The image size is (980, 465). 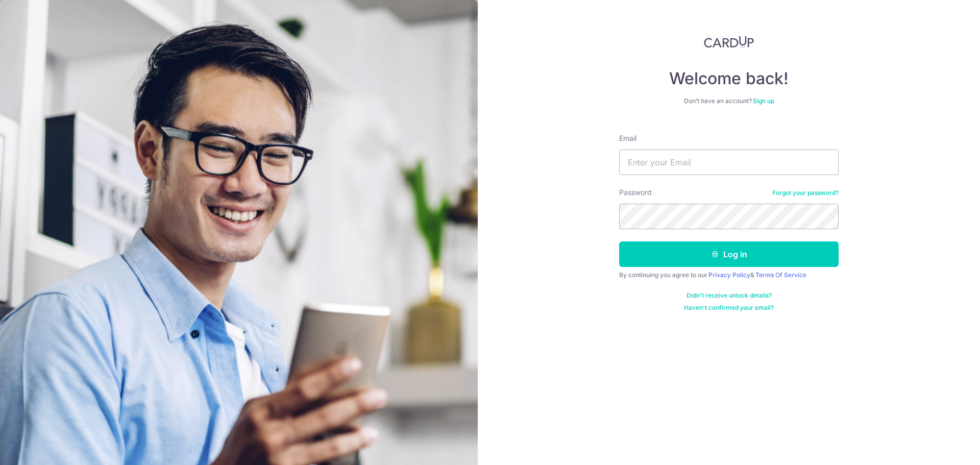 I want to click on div: By continuing you agree to our &, so click(x=729, y=275).